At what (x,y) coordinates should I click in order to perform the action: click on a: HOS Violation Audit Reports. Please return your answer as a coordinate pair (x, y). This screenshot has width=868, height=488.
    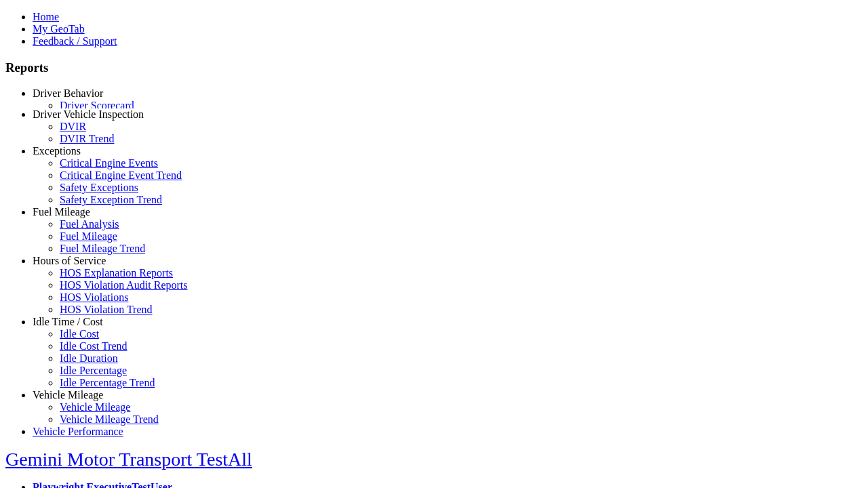
    Looking at the image, I should click on (123, 285).